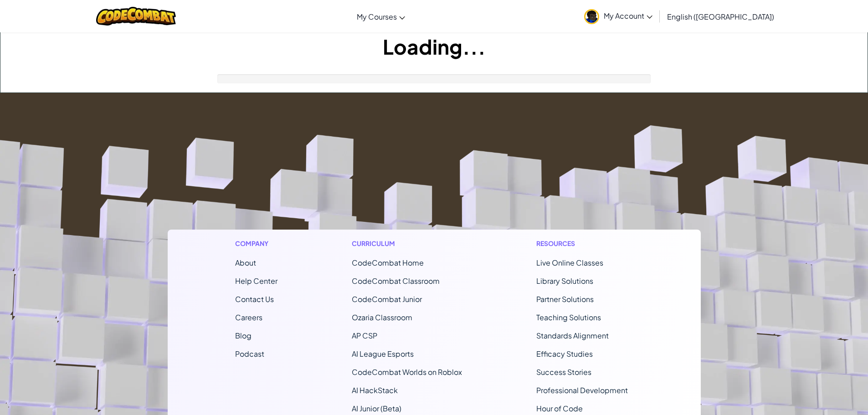 This screenshot has width=868, height=415. What do you see at coordinates (584, 243) in the screenshot?
I see `h1: Resources` at bounding box center [584, 243].